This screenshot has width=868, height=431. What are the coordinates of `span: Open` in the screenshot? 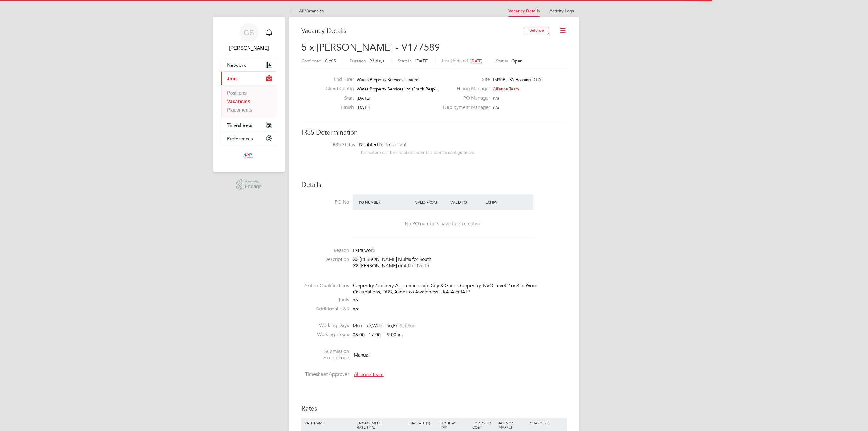 It's located at (517, 61).